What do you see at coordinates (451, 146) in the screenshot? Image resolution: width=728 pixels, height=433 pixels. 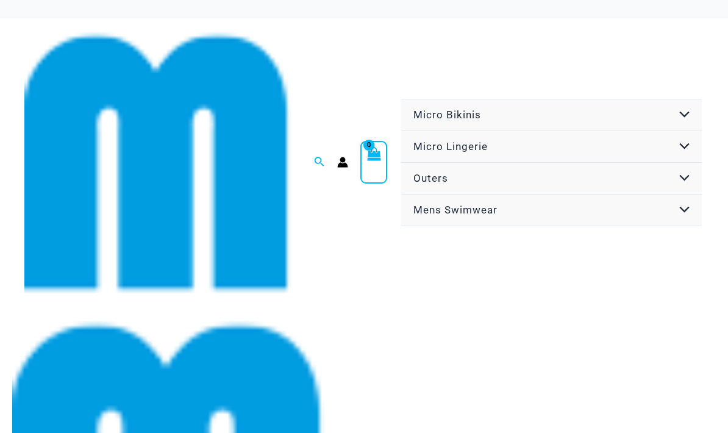 I see `span: Micro Lingerie` at bounding box center [451, 146].